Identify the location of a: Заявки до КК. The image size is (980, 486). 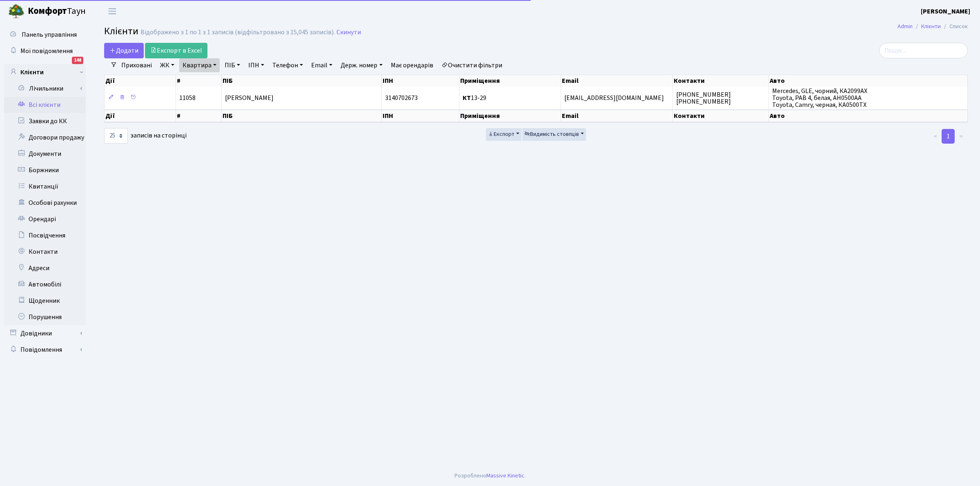
(45, 121).